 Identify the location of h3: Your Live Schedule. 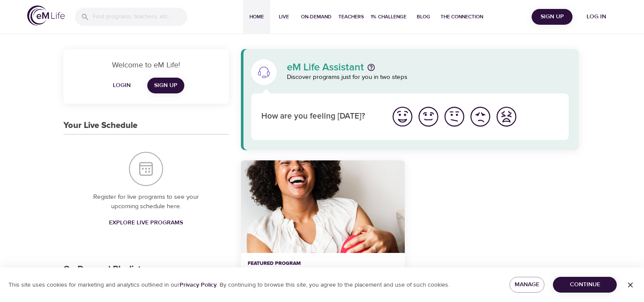
(100, 125).